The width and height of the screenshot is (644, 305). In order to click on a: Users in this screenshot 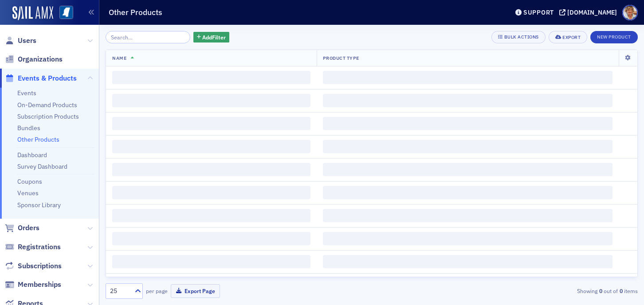, I will do `click(20, 41)`.